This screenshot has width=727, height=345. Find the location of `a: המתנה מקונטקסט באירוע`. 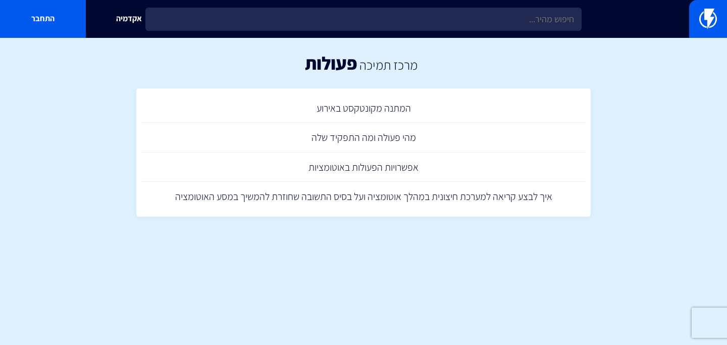

a: המתנה מקונטקסט באירוע is located at coordinates (364, 108).